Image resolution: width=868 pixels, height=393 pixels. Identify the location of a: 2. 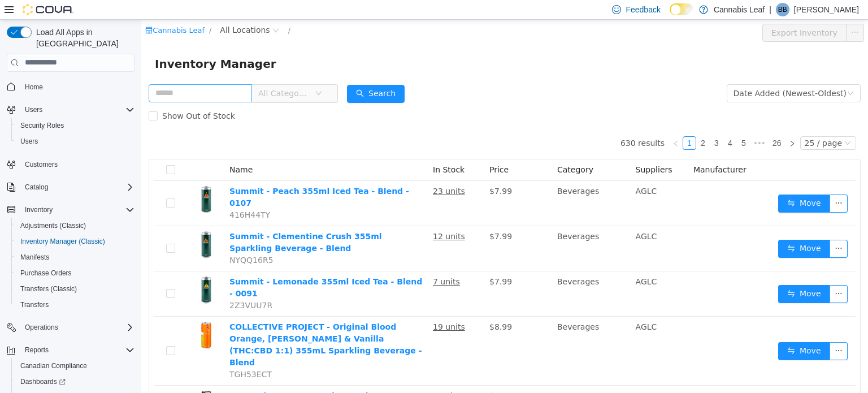
(562, 124).